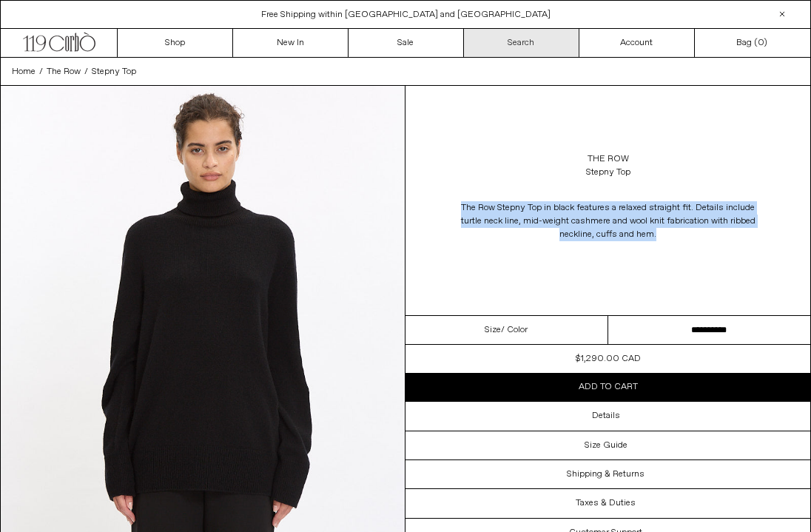 This screenshot has height=532, width=811. Describe the element at coordinates (24, 71) in the screenshot. I see `a: Home` at that location.